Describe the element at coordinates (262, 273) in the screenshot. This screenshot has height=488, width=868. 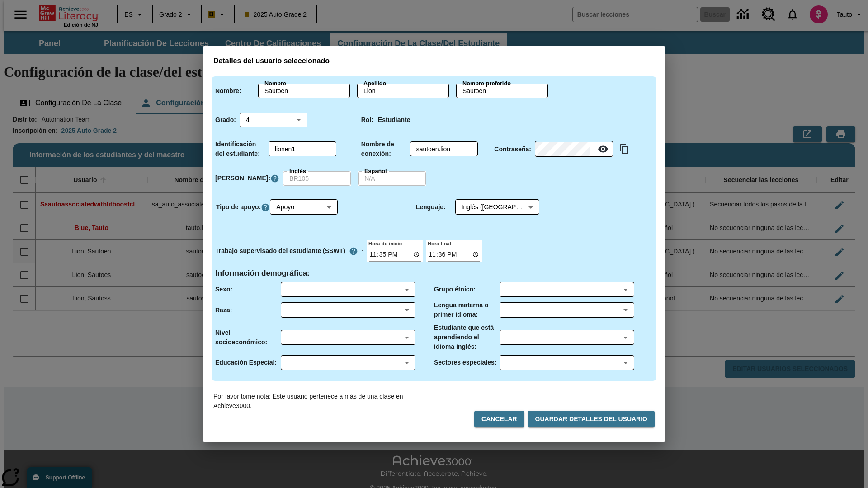
I see `h4: Información demográfica :` at that location.